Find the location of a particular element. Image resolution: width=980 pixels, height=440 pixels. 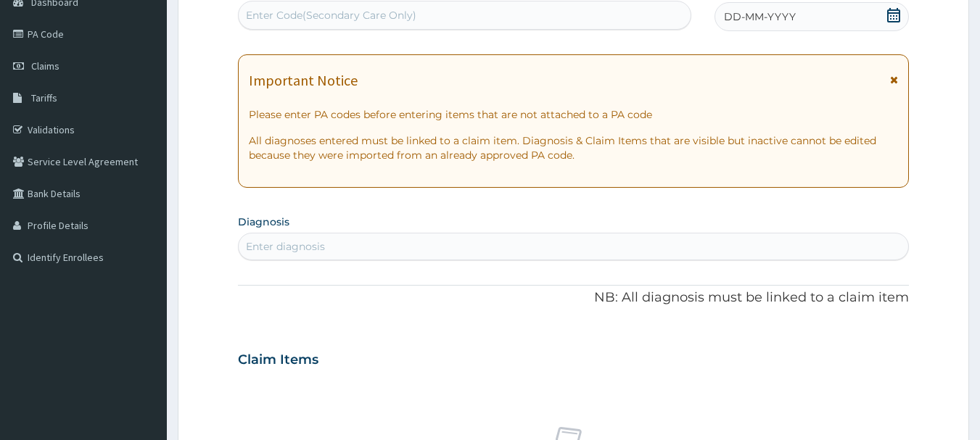

h3: Claim Items is located at coordinates (278, 360).